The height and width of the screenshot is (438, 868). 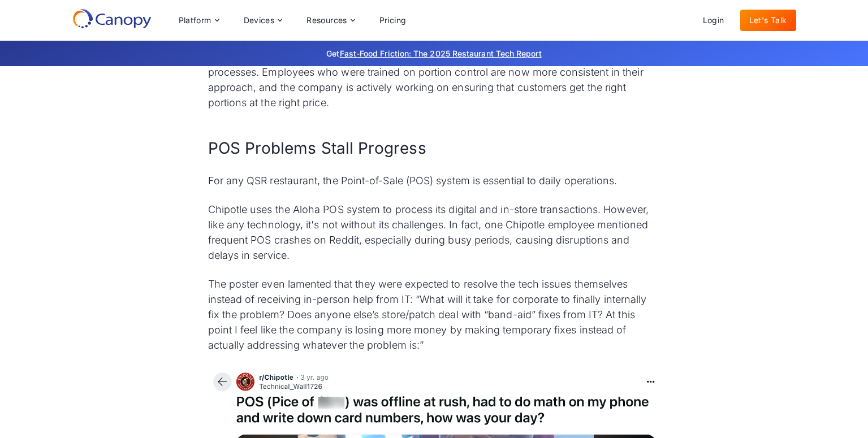 I want to click on a: Let's Talk, so click(x=768, y=21).